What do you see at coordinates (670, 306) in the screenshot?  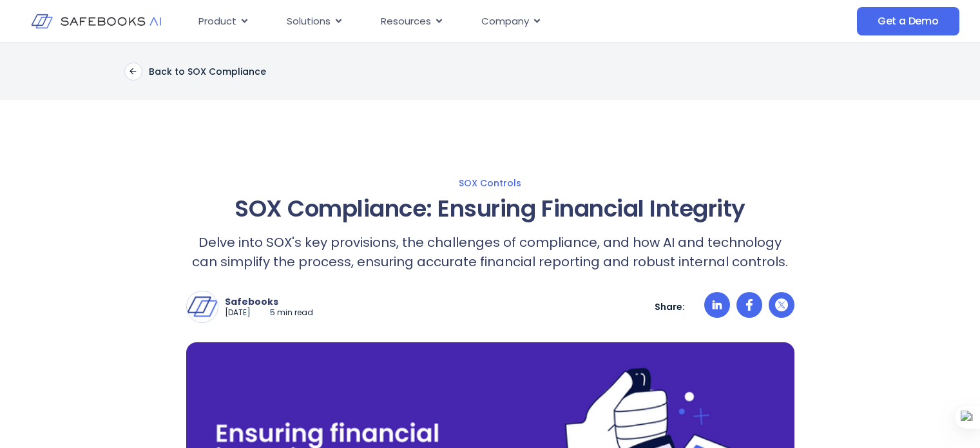 I see `p: Share:` at bounding box center [670, 306].